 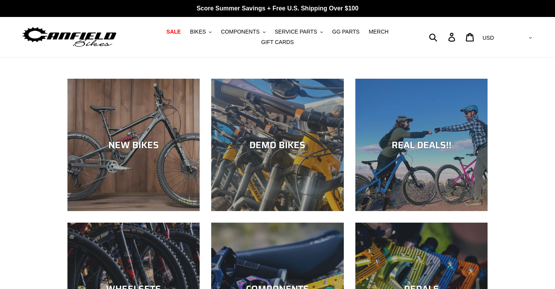 I want to click on a: NEW BIKES, so click(x=133, y=145).